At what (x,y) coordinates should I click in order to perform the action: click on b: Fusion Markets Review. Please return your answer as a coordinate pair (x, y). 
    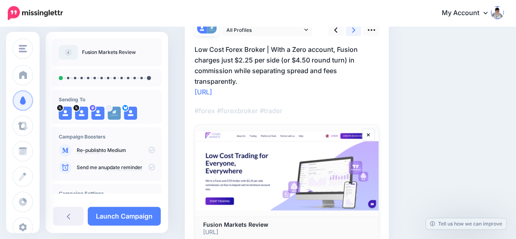
    Looking at the image, I should click on (236, 224).